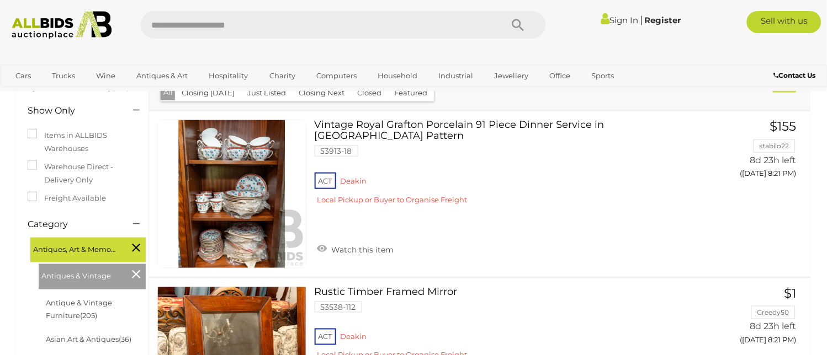 The width and height of the screenshot is (827, 355). What do you see at coordinates (321, 93) in the screenshot?
I see `button: Closing Next` at bounding box center [321, 93].